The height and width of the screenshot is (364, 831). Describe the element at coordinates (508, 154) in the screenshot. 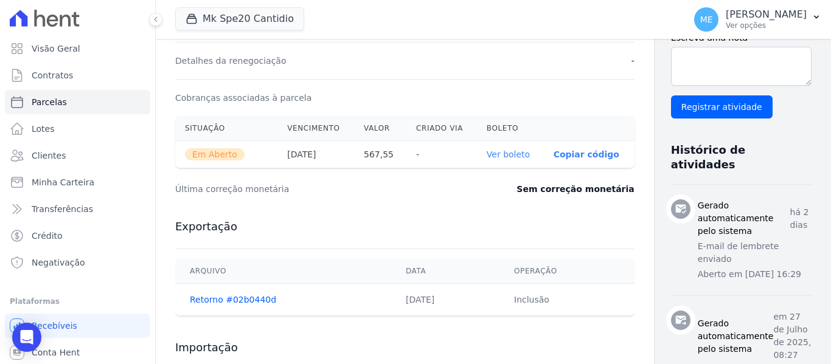

I see `a: Ver boleto` at that location.